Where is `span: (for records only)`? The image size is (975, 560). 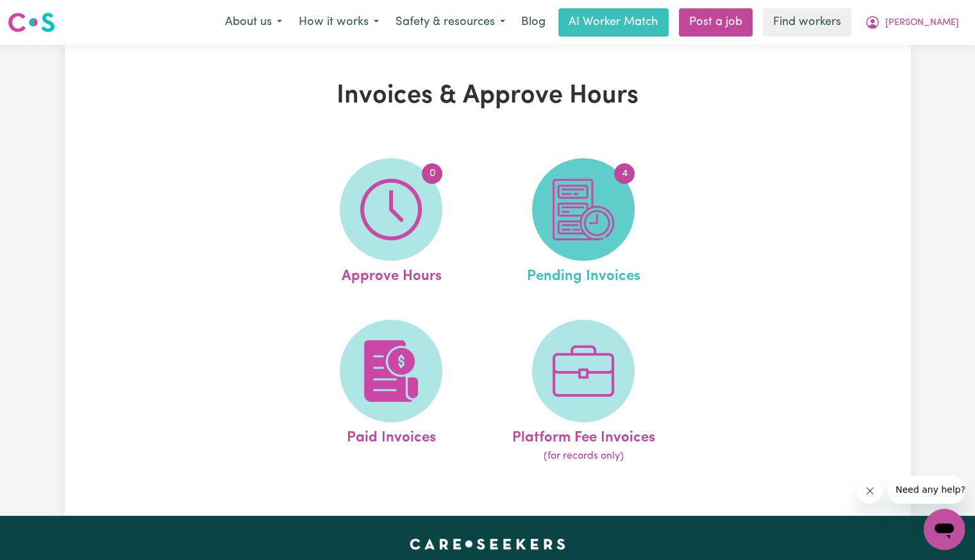 span: (for records only) is located at coordinates (583, 457).